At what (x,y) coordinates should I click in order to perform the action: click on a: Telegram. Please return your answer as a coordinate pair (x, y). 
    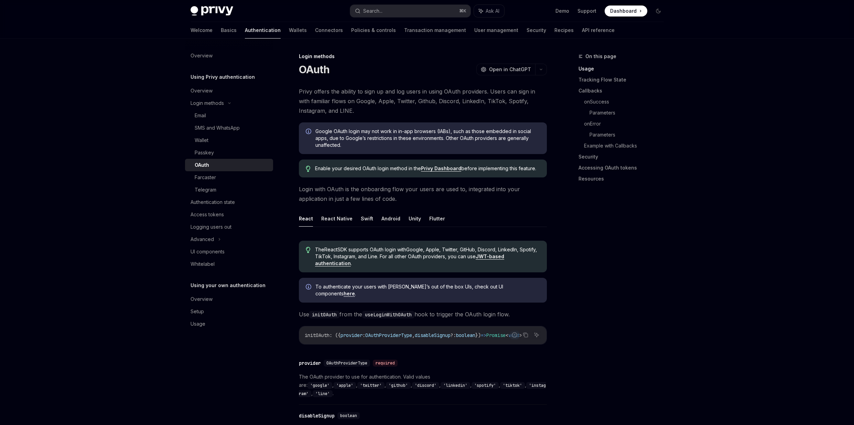
    Looking at the image, I should click on (229, 190).